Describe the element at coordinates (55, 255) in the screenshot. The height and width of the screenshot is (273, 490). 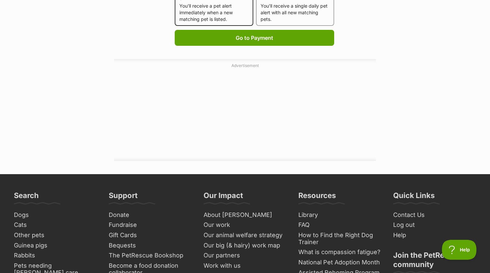
I see `a: Rabbits` at that location.